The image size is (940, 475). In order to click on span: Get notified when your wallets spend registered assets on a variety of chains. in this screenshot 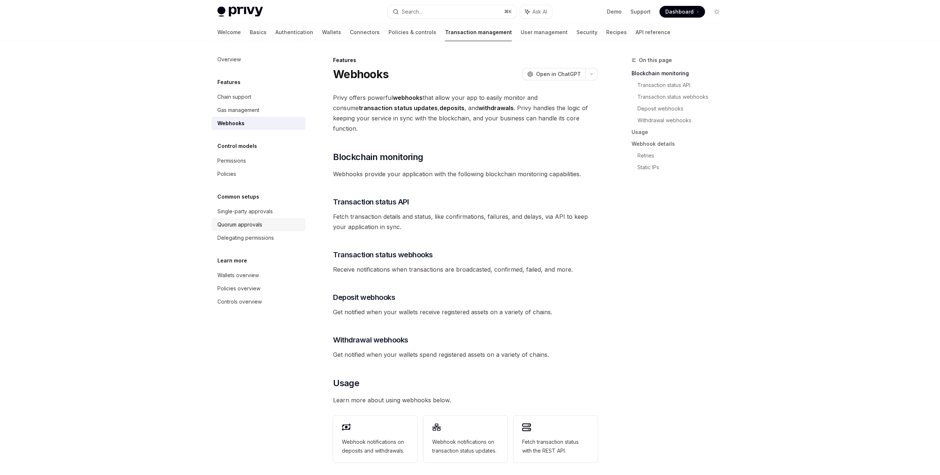, I will do `click(465, 355)`.